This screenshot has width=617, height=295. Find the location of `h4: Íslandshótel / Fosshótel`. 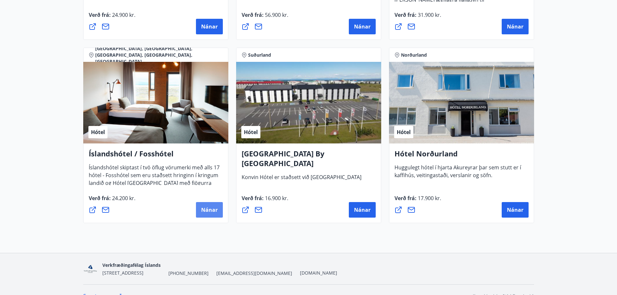

h4: Íslandshótel / Fosshótel is located at coordinates (156, 156).